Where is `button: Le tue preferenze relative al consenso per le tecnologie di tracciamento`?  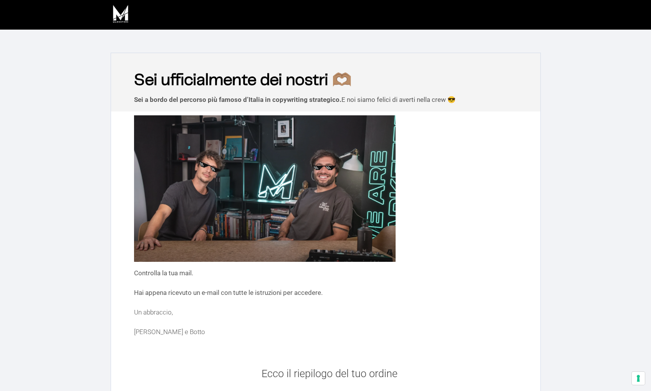 button: Le tue preferenze relative al consenso per le tecnologie di tracciamento is located at coordinates (638, 378).